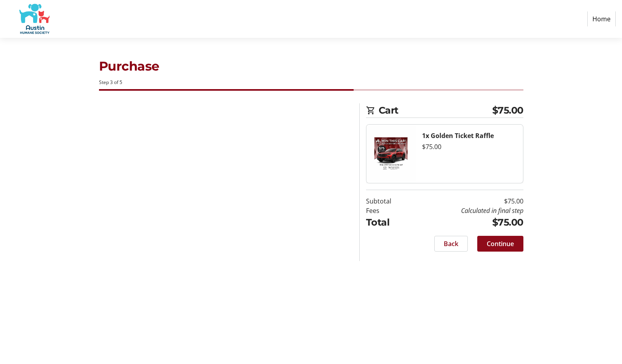 This screenshot has width=622, height=364. I want to click on td: Fees, so click(388, 210).